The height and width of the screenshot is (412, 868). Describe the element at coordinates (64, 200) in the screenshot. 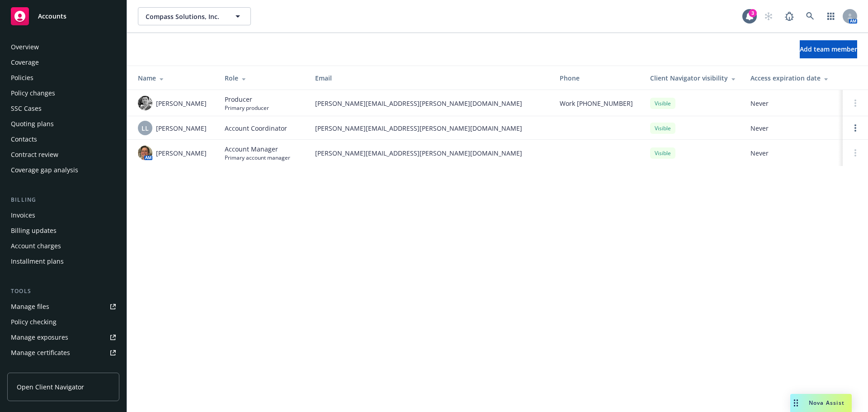

I see `div: Billing` at that location.